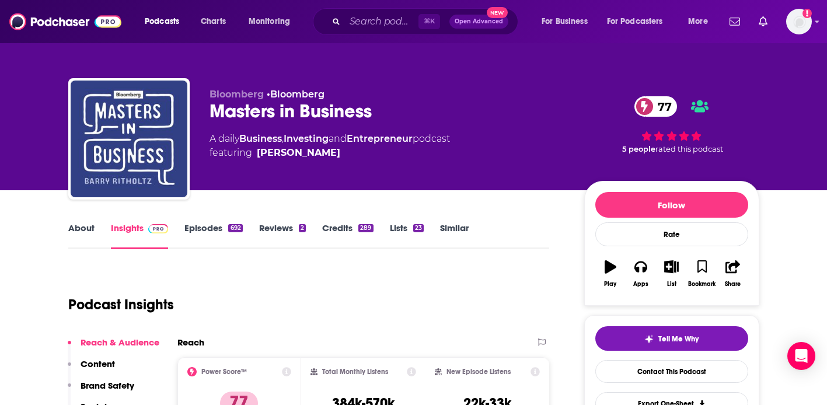 This screenshot has width=827, height=405. I want to click on button: List, so click(671, 274).